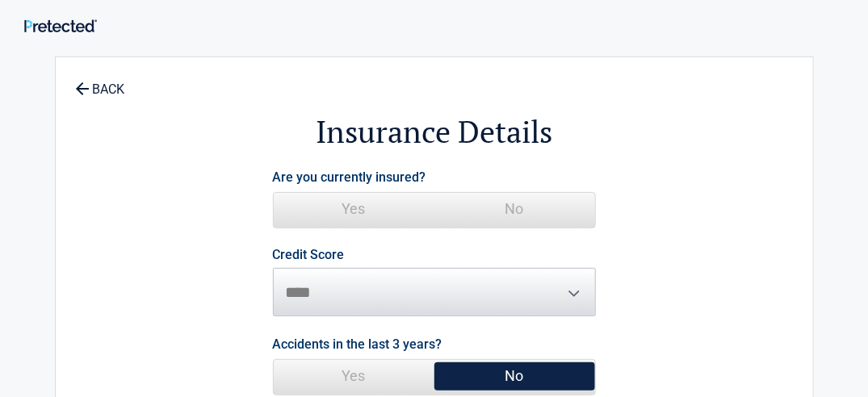 The height and width of the screenshot is (397, 868). What do you see at coordinates (350, 177) in the screenshot?
I see `label: Are you currently insured?` at bounding box center [350, 177].